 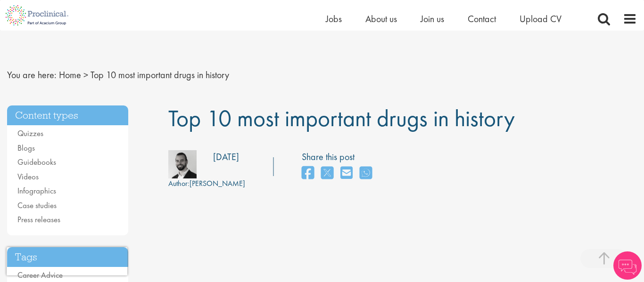 I want to click on a: share on twitter, so click(x=327, y=173).